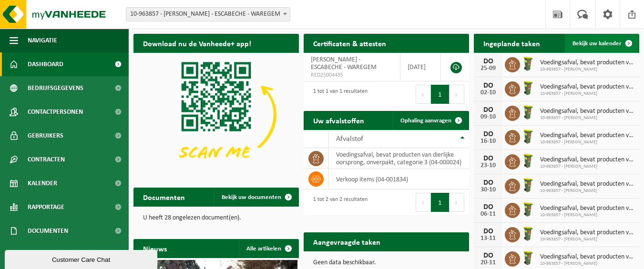  I want to click on a: Bekijk uw kalender, so click(602, 43).